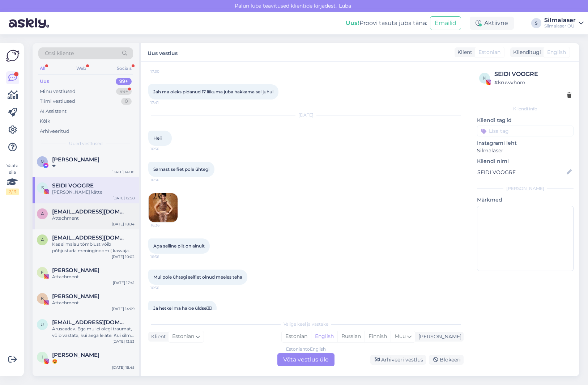 The height and width of the screenshot is (385, 588). I want to click on div: Estonian, so click(296, 337).